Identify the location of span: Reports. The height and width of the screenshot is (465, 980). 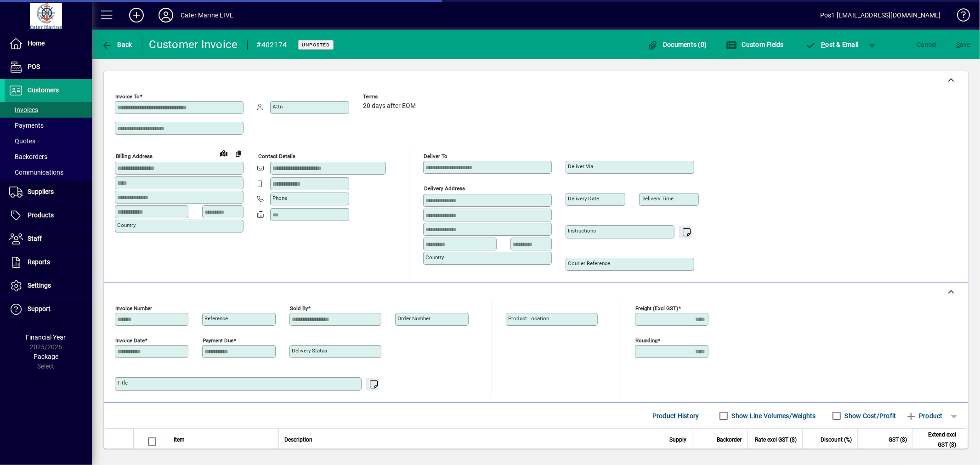
(39, 262).